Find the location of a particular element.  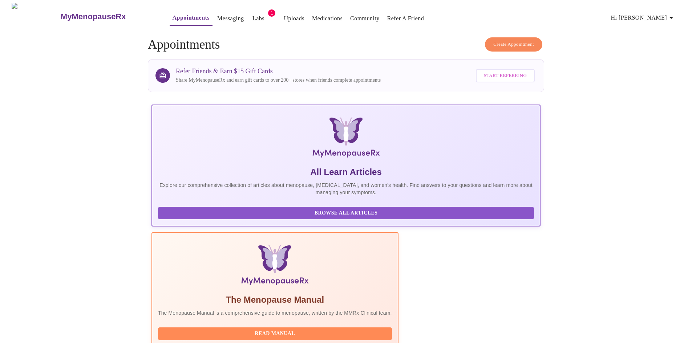

a: Labs is located at coordinates (258, 19).